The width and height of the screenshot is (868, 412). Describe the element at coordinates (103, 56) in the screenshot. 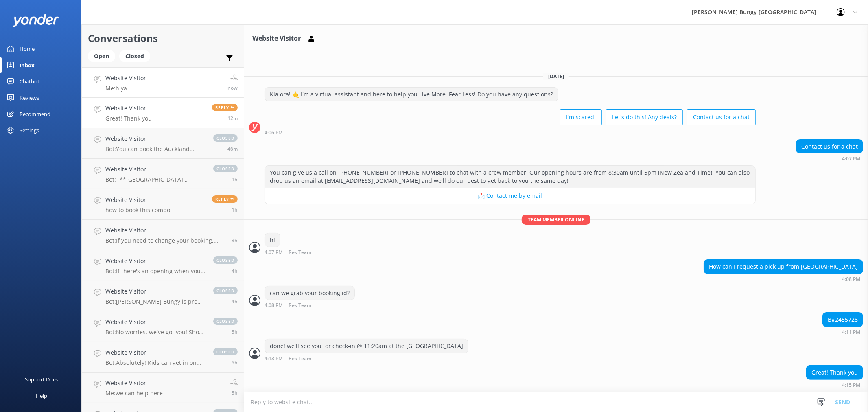

I see `a: Open` at that location.